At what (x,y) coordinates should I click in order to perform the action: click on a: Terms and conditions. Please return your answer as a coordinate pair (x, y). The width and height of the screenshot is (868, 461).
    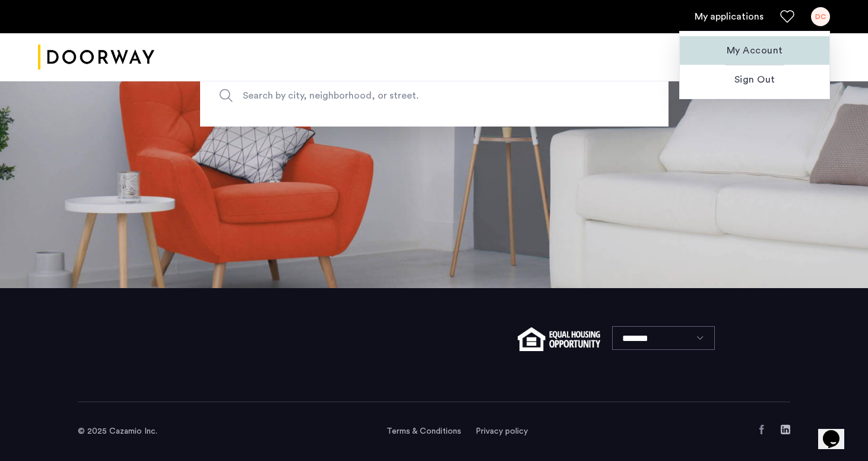
    Looking at the image, I should click on (424, 432).